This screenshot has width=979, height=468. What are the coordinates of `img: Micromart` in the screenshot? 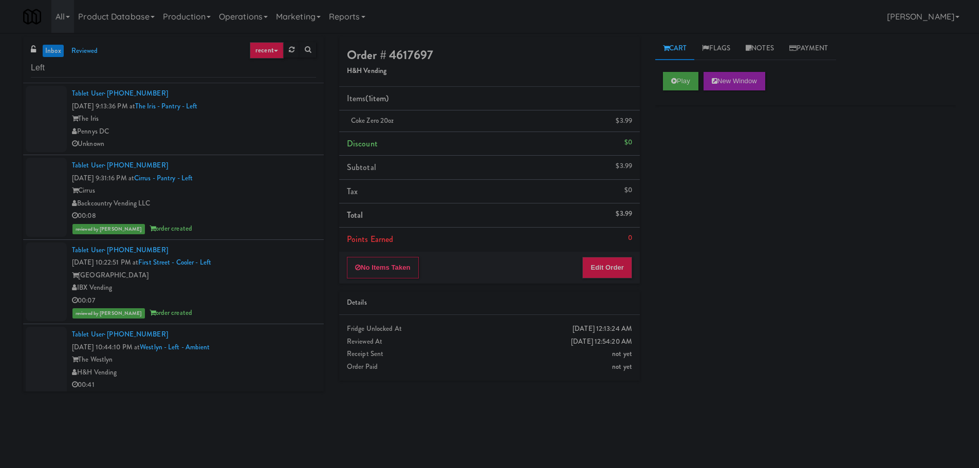 It's located at (32, 16).